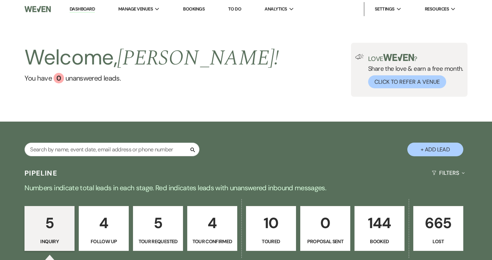  Describe the element at coordinates (276, 9) in the screenshot. I see `span: Analytics` at that location.